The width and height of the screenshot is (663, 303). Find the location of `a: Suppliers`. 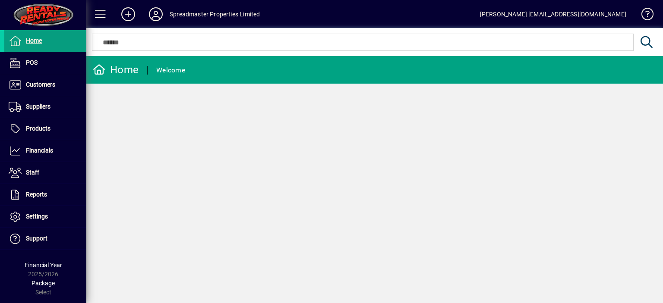

a: Suppliers is located at coordinates (45, 107).